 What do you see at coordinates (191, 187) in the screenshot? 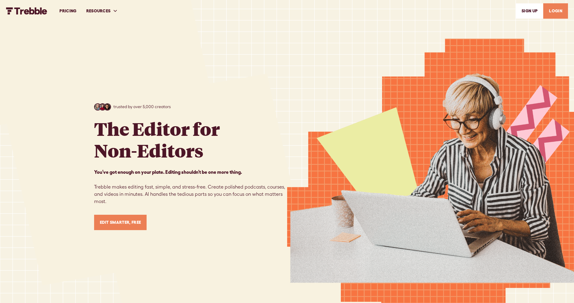
I see `p: Trebble makes editing fast, simple, and stress-free. Create polished podcasts, courses, and video...` at bounding box center [191, 187].